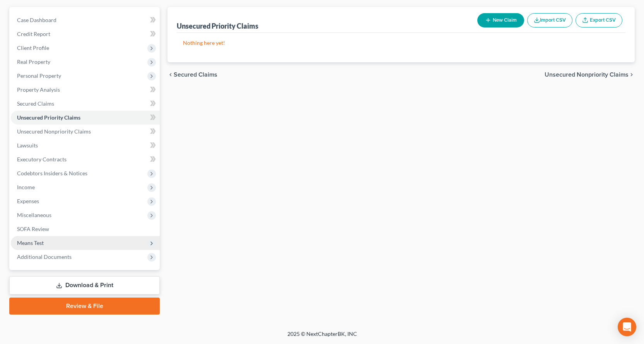 This screenshot has height=344, width=644. Describe the element at coordinates (33, 48) in the screenshot. I see `span: Client Profile` at that location.